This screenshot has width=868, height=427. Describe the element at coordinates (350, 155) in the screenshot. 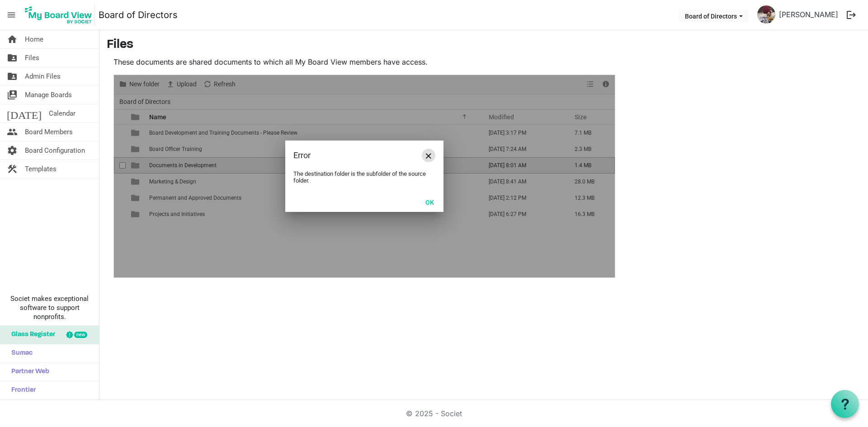

I see `div: Error` at that location.